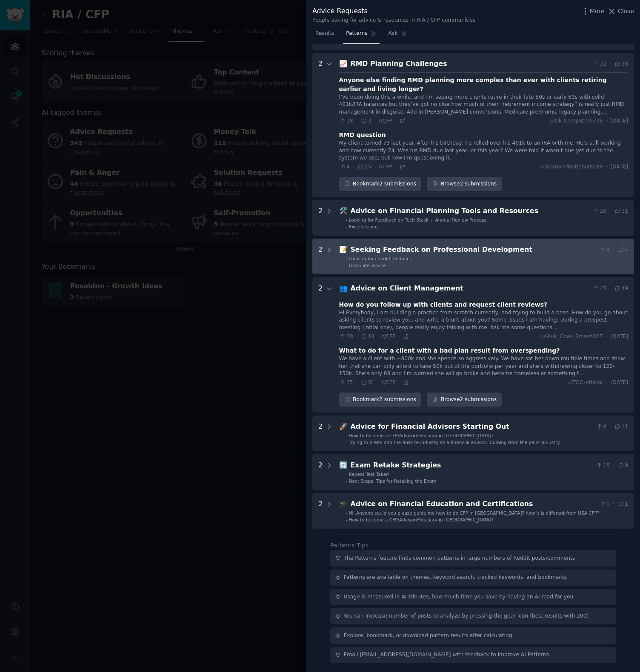 The image size is (640, 672). Describe the element at coordinates (363, 135) in the screenshot. I see `div: RMD question` at that location.